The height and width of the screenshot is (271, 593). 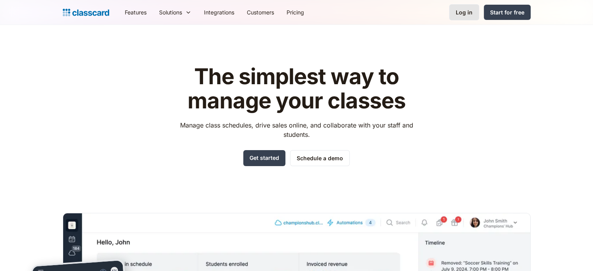 What do you see at coordinates (464, 12) in the screenshot?
I see `a: Log in` at bounding box center [464, 12].